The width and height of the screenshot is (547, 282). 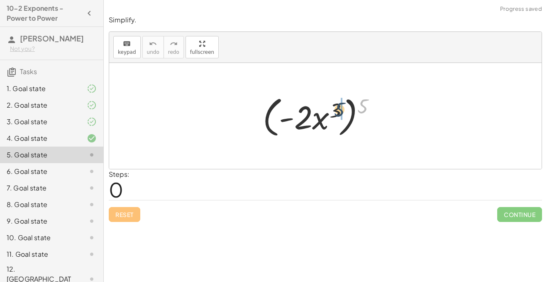 I want to click on i: undo, so click(x=153, y=44).